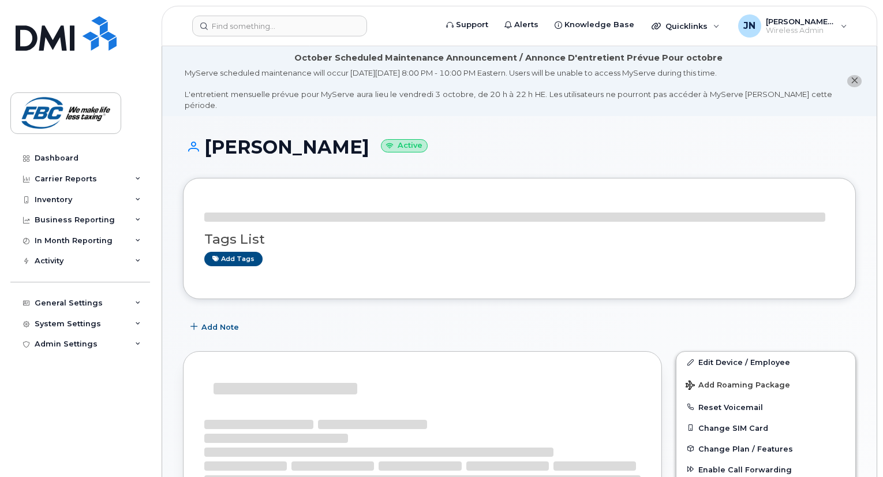 The width and height of the screenshot is (883, 477). I want to click on div: October Scheduled Maintenance Announcement / Annonce D'entretient Prévue Pour octobre, so click(508, 58).